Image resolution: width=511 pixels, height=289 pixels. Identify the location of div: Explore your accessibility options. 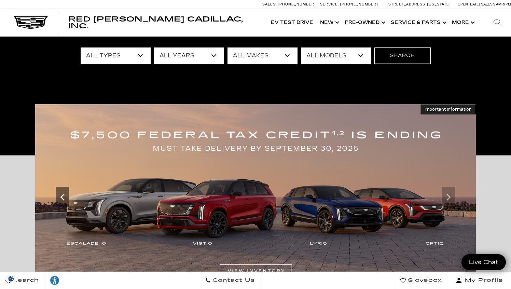
(55, 280).